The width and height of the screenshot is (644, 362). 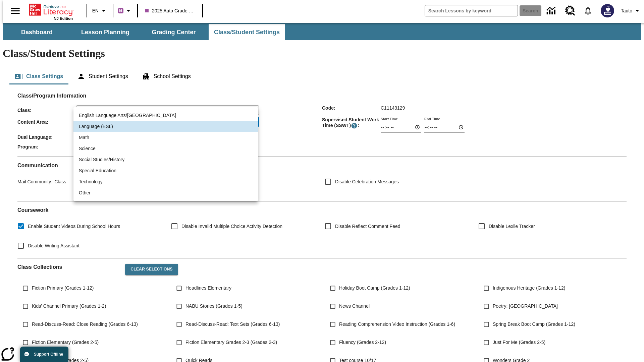 I want to click on li: Special Education, so click(x=166, y=171).